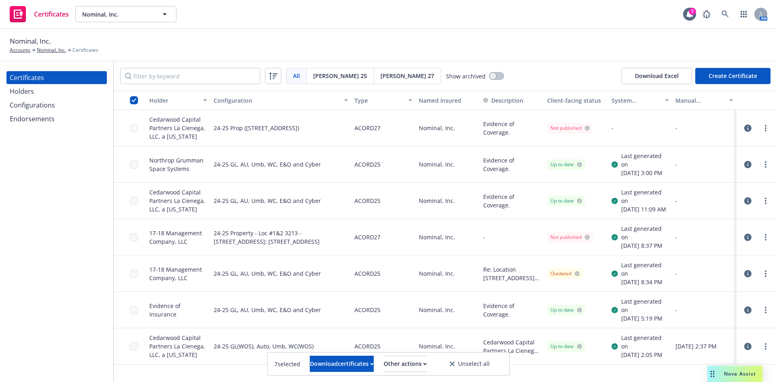 This screenshot has width=777, height=382. What do you see at coordinates (636, 100) in the screenshot?
I see `div: System certificate last generated` at bounding box center [636, 100].